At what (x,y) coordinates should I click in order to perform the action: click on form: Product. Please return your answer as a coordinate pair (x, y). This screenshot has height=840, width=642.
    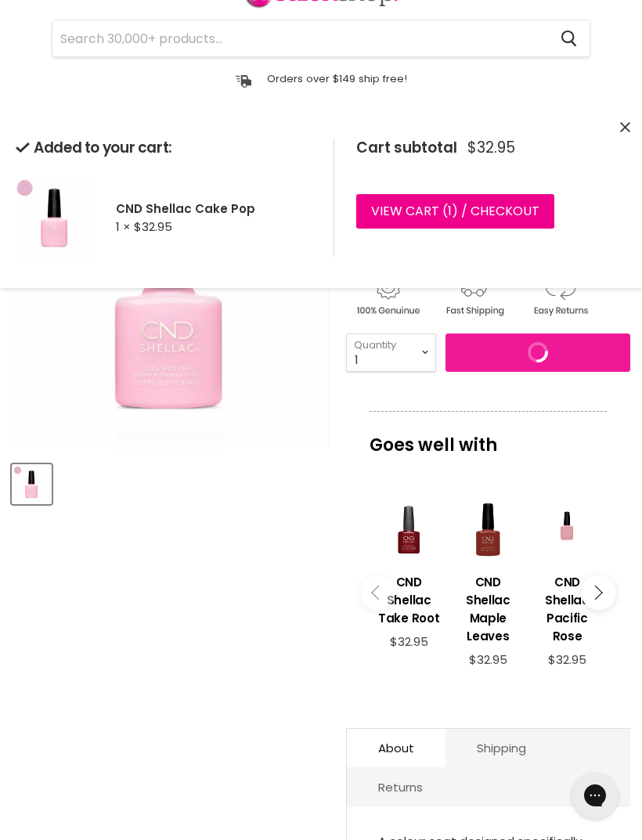
    Looking at the image, I should click on (321, 38).